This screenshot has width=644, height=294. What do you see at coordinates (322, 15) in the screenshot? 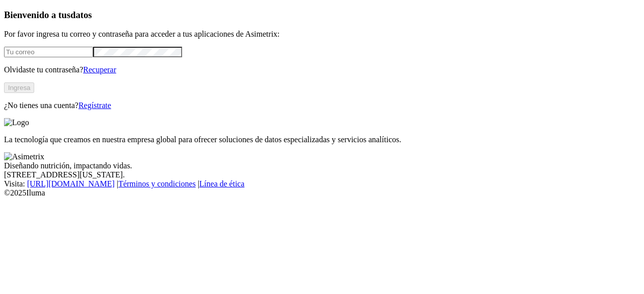
I see `h3: Bienvenido a tus` at bounding box center [322, 15].